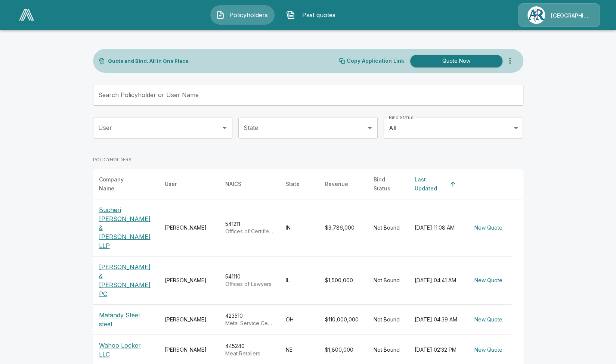  Describe the element at coordinates (249, 281) in the screenshot. I see `div: 541110` at that location.